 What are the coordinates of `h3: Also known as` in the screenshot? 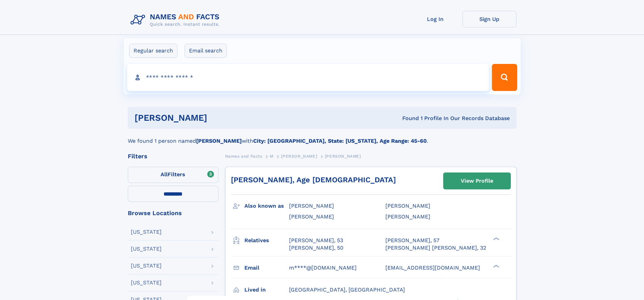 It's located at (267, 206).